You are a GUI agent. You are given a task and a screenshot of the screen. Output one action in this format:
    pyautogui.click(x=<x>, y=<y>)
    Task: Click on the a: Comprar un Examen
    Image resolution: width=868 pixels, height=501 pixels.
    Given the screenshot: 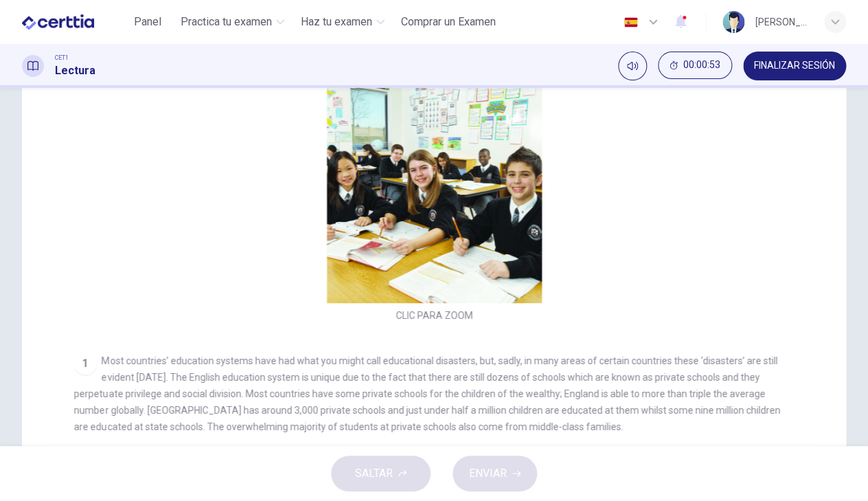 What is the action you would take?
    pyautogui.click(x=448, y=22)
    